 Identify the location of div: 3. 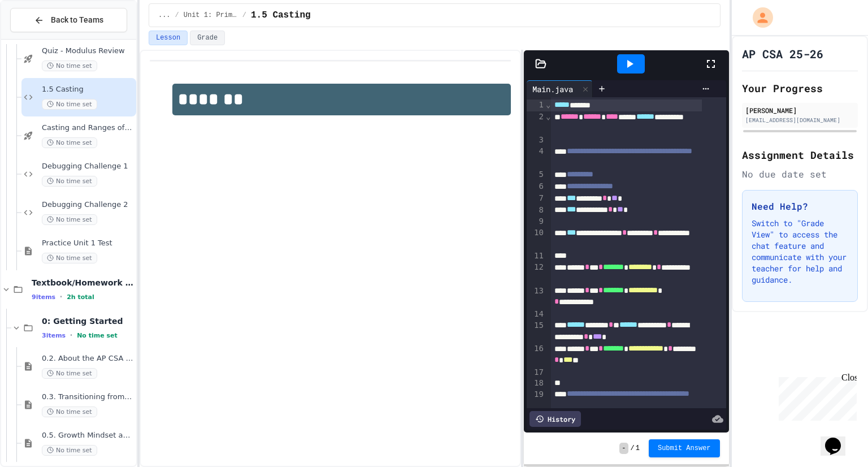
(536, 140).